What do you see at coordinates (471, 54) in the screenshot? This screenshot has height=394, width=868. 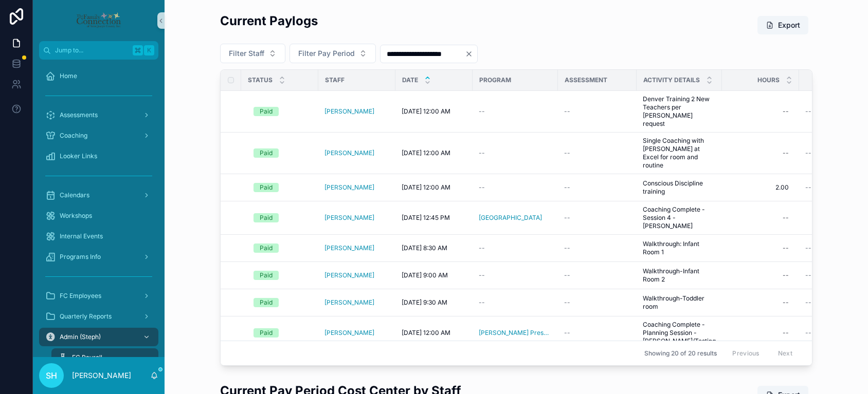 I see `button: Clear` at bounding box center [471, 54].